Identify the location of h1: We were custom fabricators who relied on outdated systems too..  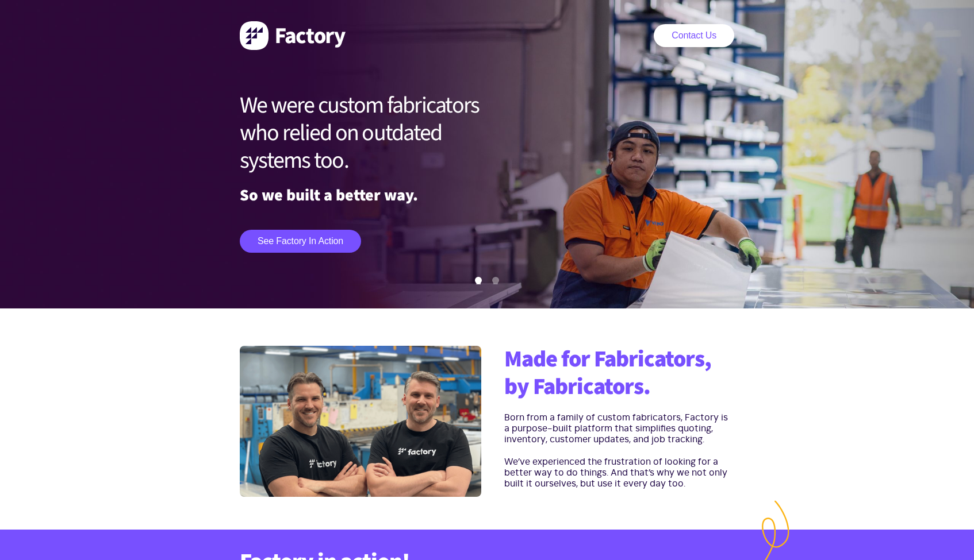
(375, 133).